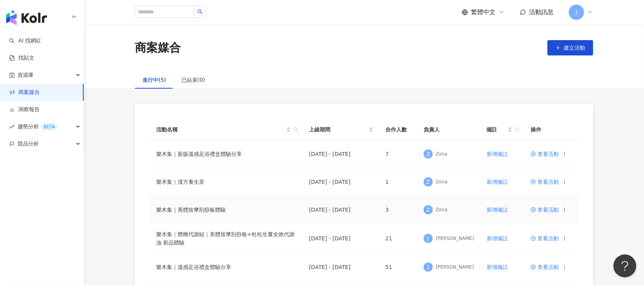  I want to click on span: 上線期間, so click(338, 130).